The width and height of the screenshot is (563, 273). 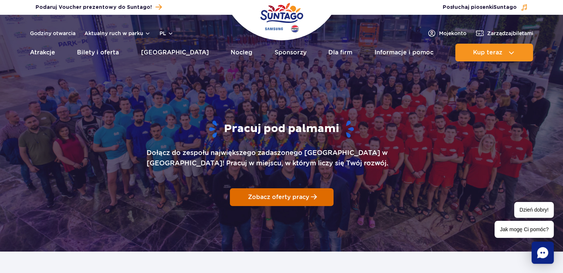 What do you see at coordinates (94, 7) in the screenshot?
I see `span: Podaruj Voucher prezentowy do Suntago!` at bounding box center [94, 7].